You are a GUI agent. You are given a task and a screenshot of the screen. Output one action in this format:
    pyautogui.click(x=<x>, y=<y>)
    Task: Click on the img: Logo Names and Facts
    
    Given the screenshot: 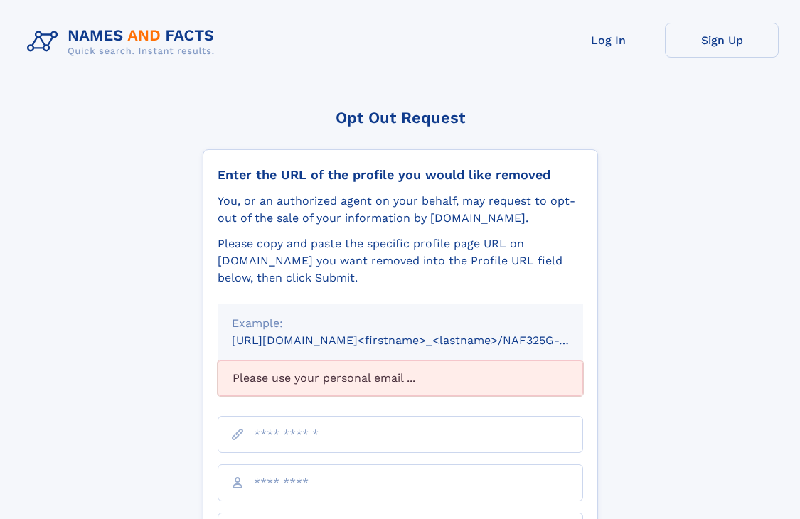 What is the action you would take?
    pyautogui.click(x=124, y=42)
    